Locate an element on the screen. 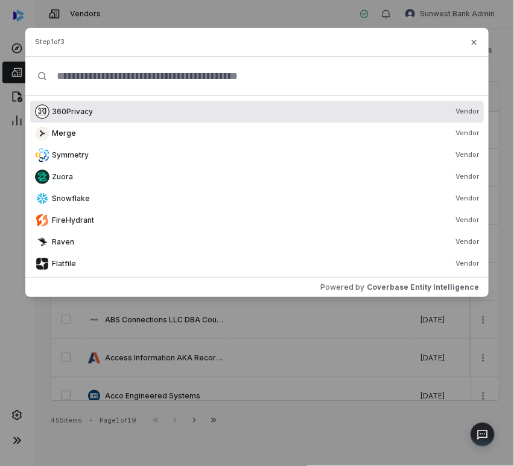  span: Flatfile is located at coordinates (64, 264).